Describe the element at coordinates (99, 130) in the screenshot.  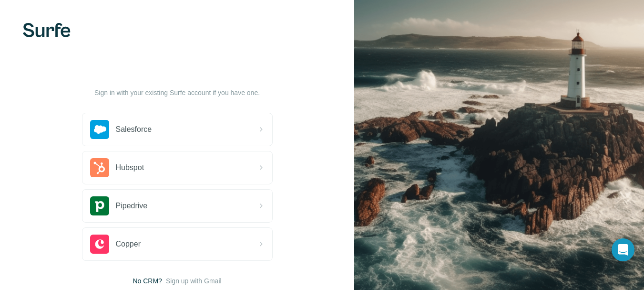
I see `img: salesforce's logo` at that location.